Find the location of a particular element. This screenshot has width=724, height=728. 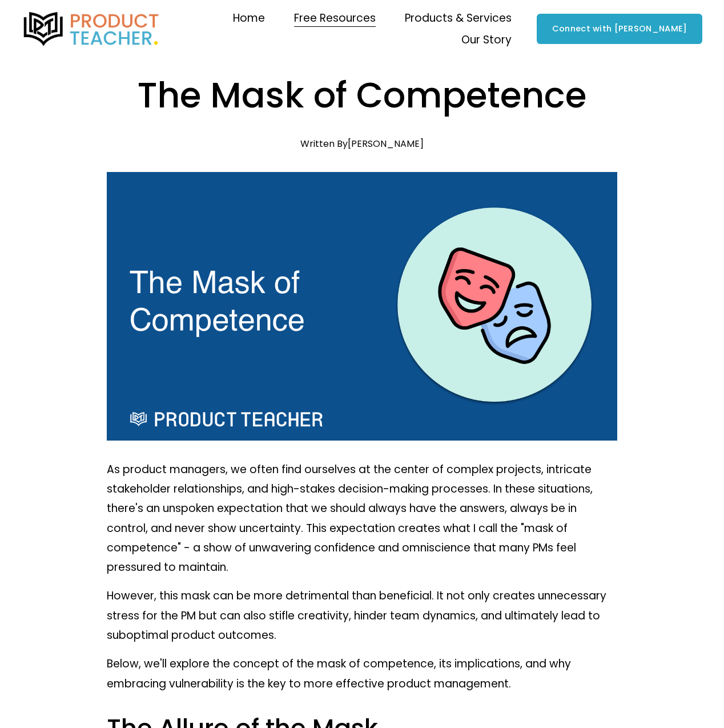

div: Written By is located at coordinates (362, 144).